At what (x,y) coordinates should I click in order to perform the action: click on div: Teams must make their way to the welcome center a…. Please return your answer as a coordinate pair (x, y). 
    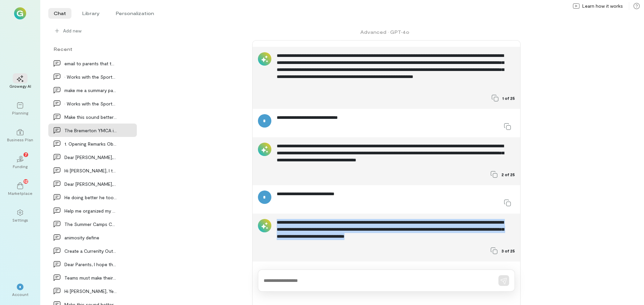
    Looking at the image, I should click on (91, 278).